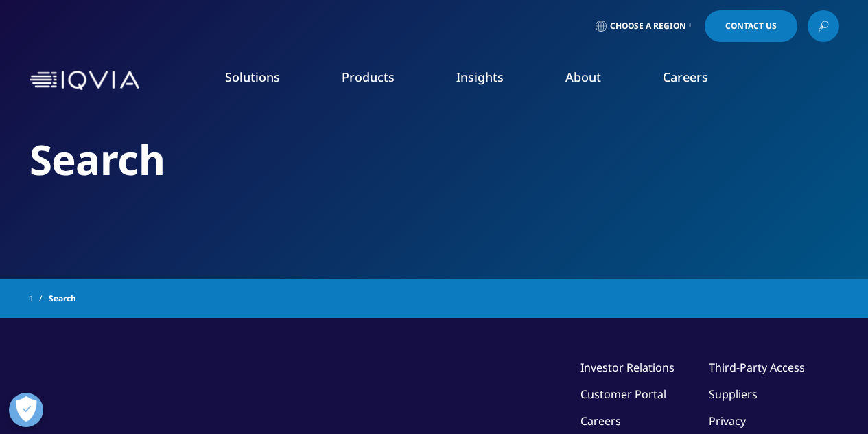 This screenshot has height=434, width=868. I want to click on a: Contact Us, so click(751, 26).